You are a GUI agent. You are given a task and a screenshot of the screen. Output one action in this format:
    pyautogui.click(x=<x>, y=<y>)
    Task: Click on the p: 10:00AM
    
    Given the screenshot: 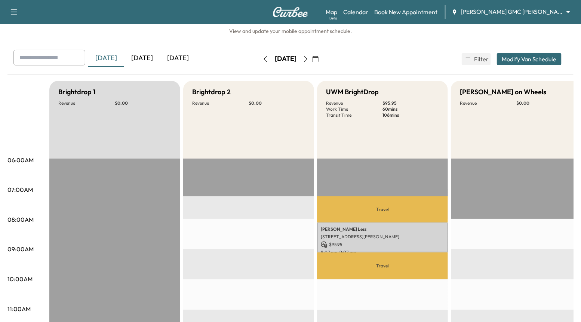 What is the action you would take?
    pyautogui.click(x=20, y=279)
    